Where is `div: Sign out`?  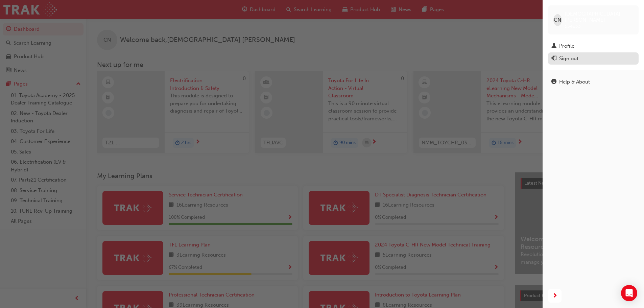 div: Sign out is located at coordinates (569, 59).